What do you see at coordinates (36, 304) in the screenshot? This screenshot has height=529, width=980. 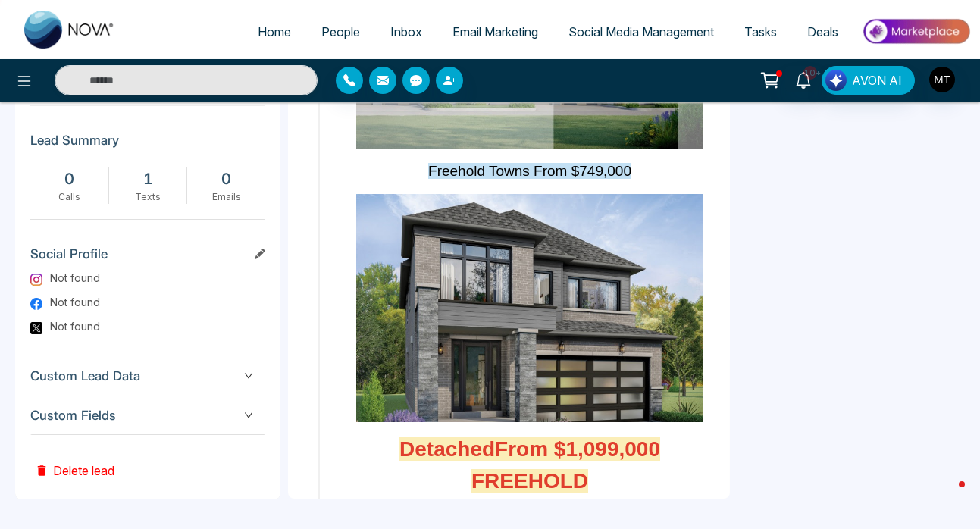 I see `img: Facebook Logo` at bounding box center [36, 304].